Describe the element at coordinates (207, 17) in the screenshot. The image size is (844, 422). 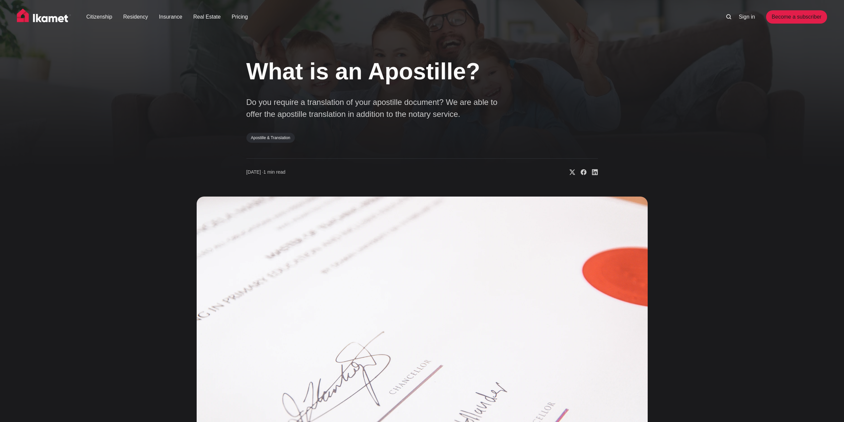
I see `a: Real Estate` at that location.